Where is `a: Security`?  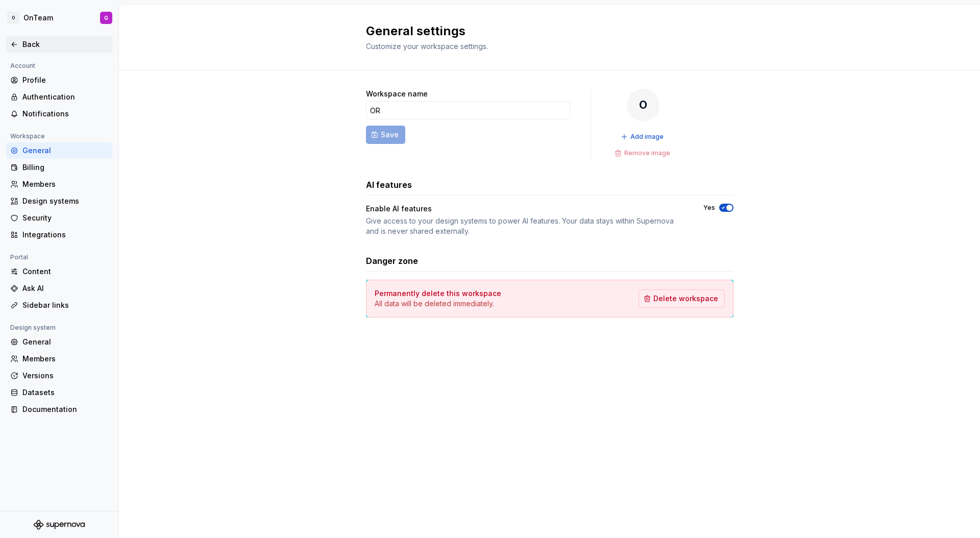
a: Security is located at coordinates (59, 218).